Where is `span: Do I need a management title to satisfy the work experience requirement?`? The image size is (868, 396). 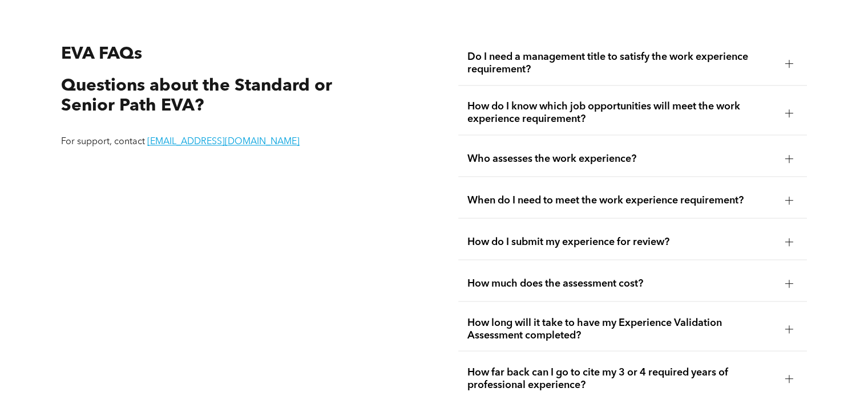 span: Do I need a management title to satisfy the work experience requirement? is located at coordinates (621, 64).